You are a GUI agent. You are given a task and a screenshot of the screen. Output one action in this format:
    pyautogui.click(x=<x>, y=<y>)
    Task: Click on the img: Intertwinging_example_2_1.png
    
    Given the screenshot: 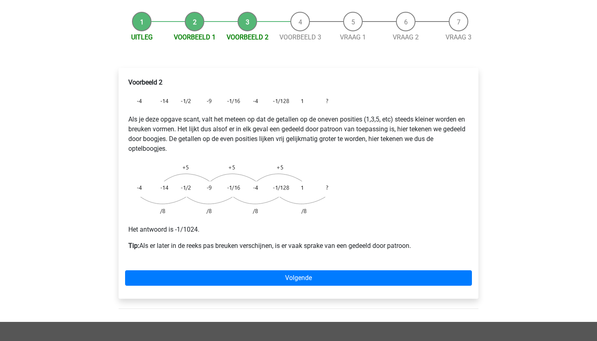 What is the action you would take?
    pyautogui.click(x=230, y=101)
    